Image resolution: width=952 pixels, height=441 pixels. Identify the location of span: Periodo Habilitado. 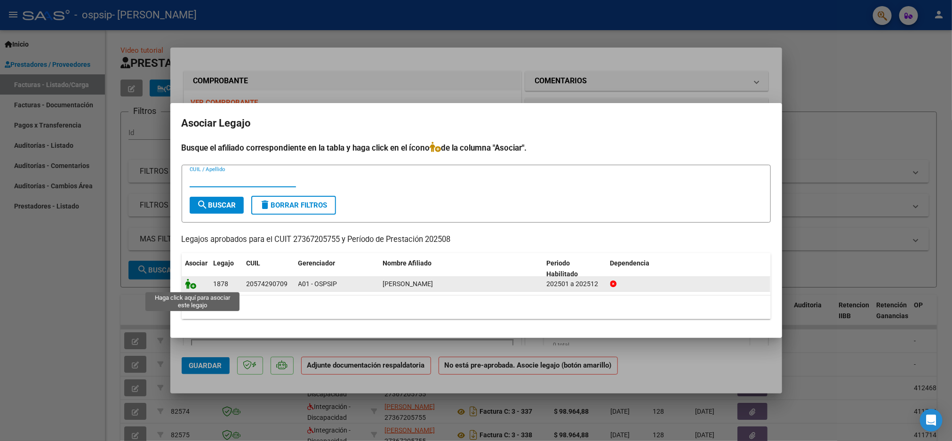
(562, 268).